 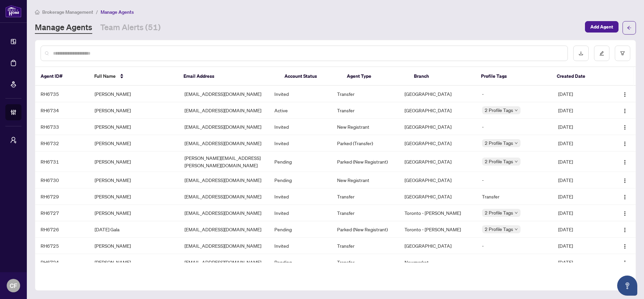 I want to click on td: RH6730, so click(x=62, y=180).